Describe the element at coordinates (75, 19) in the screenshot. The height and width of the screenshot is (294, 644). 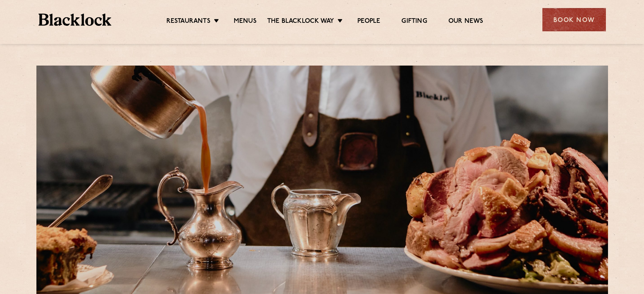
I see `img: BL_Textured_Logo-footer-cropped.svg` at that location.